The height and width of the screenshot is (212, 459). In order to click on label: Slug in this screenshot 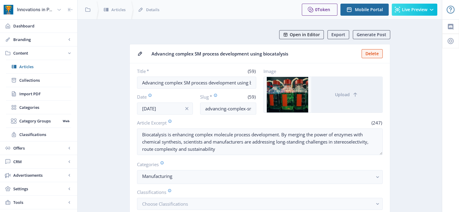, I will do `click(213, 97)`.